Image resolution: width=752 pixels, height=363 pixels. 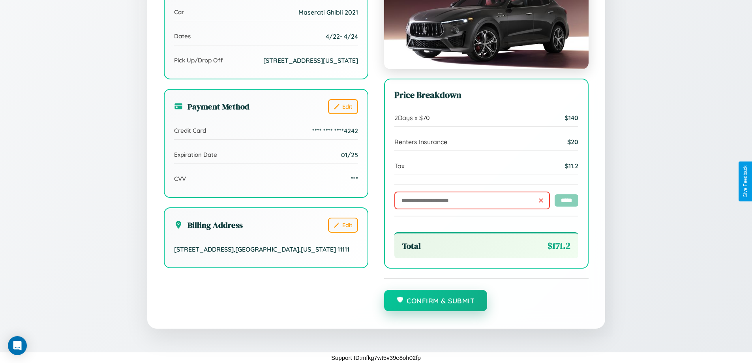 What do you see at coordinates (179, 12) in the screenshot?
I see `span: Car` at bounding box center [179, 12].